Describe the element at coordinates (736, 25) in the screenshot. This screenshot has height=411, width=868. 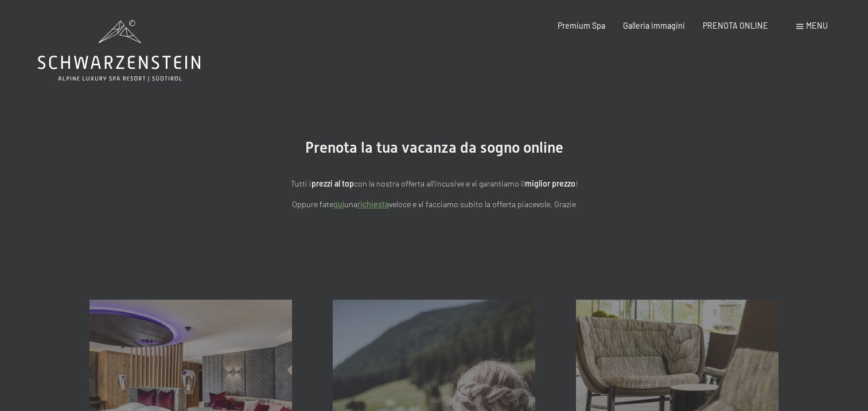
I see `span: PRENOTA ONLINE` at that location.